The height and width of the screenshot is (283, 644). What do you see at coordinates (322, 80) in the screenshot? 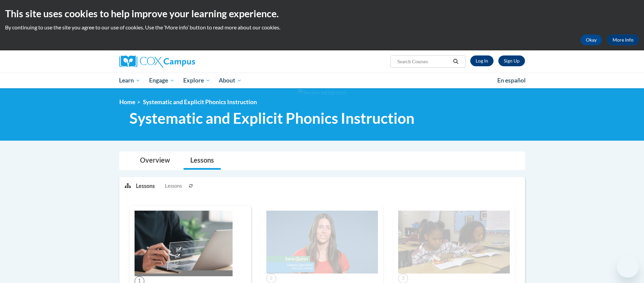
I see `div: Main menu` at bounding box center [322, 80].